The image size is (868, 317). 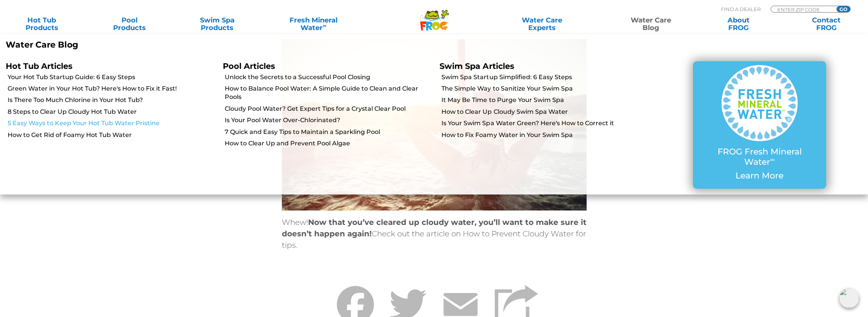 What do you see at coordinates (541, 24) in the screenshot?
I see `a: Water CareExperts` at bounding box center [541, 24].